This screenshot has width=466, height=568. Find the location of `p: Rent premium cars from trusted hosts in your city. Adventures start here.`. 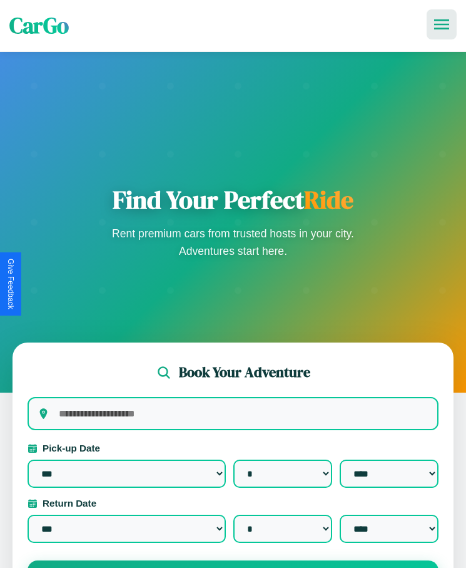

p: Rent premium cars from trusted hosts in your city. Adventures start here. is located at coordinates (233, 242).